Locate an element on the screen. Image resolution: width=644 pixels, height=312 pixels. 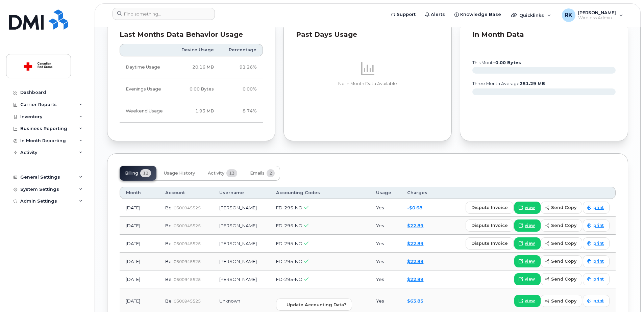
th: Month is located at coordinates (140, 193).